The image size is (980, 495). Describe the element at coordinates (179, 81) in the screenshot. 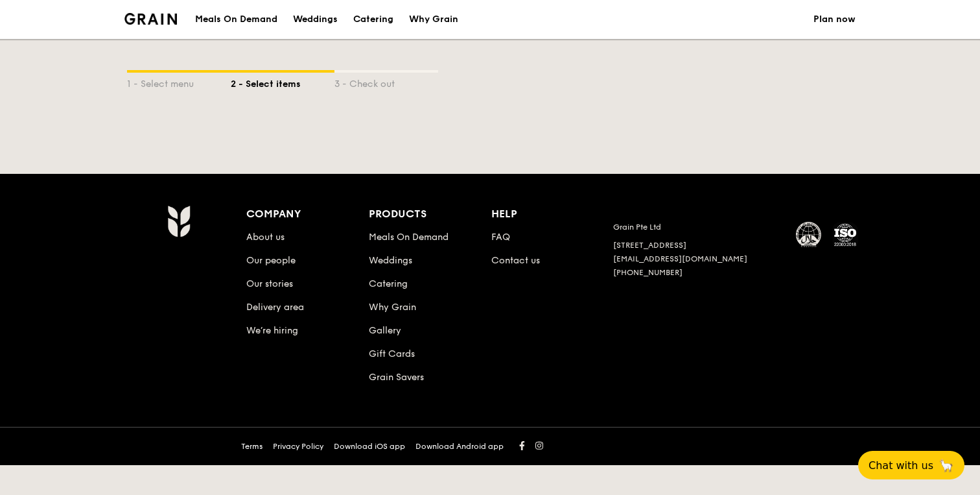

I see `div: 1 - Select menu` at that location.